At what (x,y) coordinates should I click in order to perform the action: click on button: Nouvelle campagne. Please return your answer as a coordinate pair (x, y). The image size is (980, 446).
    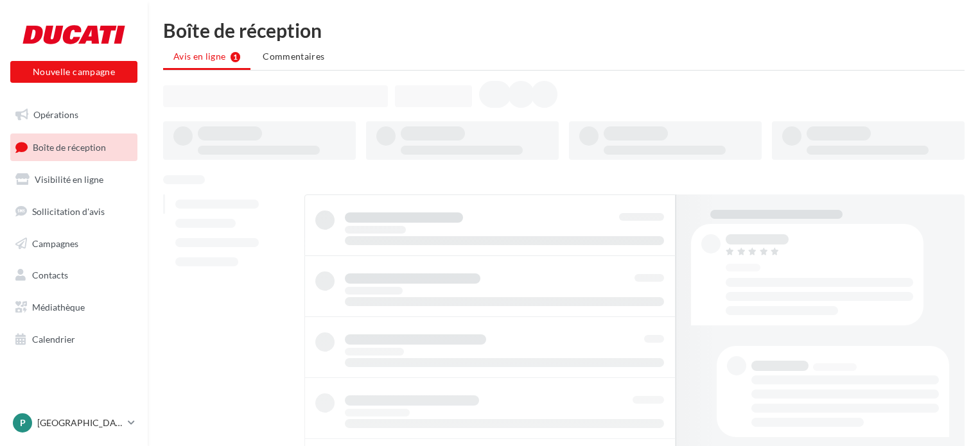
    Looking at the image, I should click on (74, 72).